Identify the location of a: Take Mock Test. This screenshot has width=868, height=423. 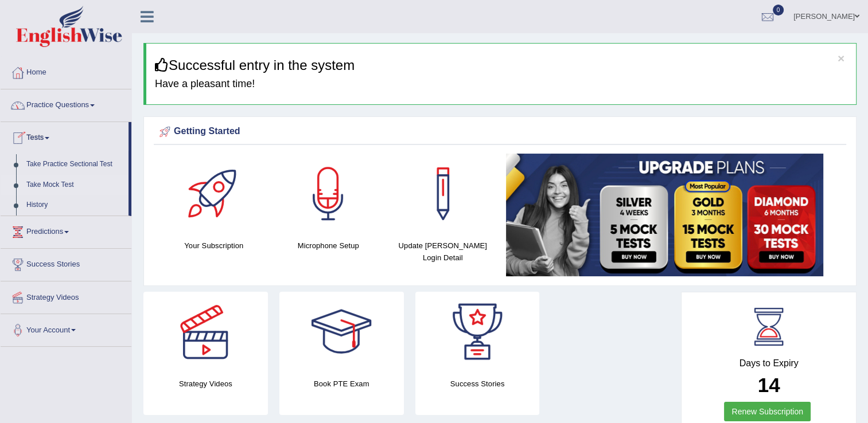
(75, 185).